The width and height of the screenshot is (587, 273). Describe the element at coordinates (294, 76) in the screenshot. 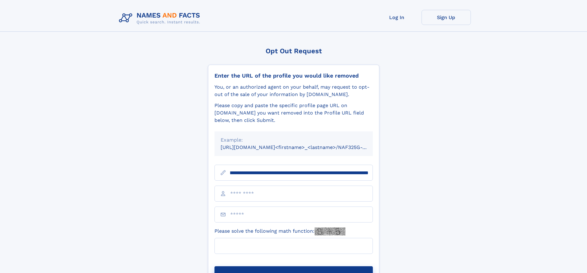

I see `div: Enter the URL of the profile you would like removed` at that location.